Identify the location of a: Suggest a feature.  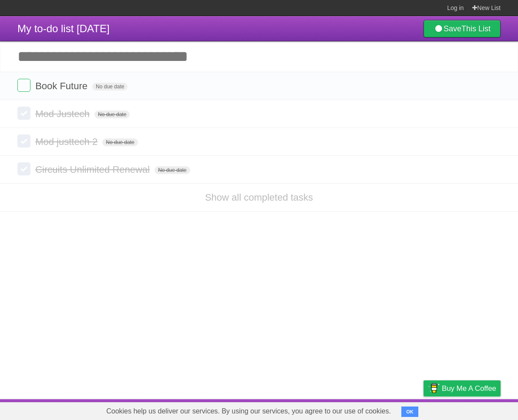
(473, 410).